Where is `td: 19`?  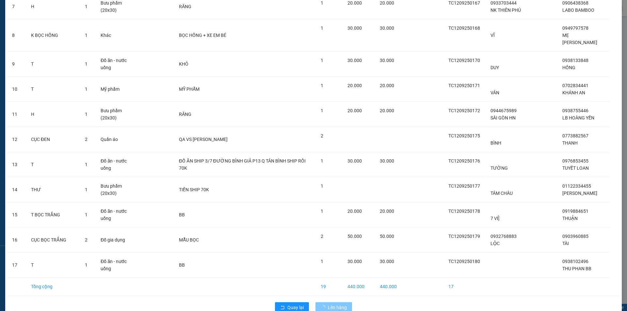 td: 19 is located at coordinates (329, 287).